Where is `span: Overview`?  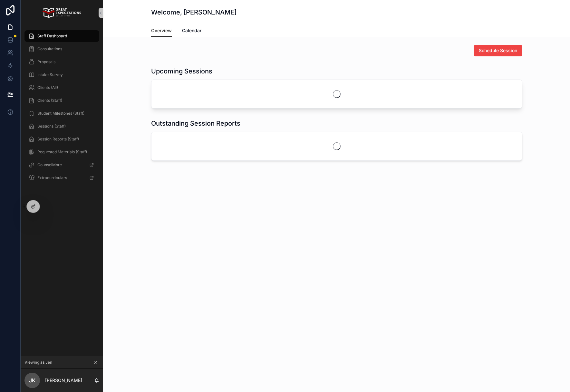 span: Overview is located at coordinates (162, 31).